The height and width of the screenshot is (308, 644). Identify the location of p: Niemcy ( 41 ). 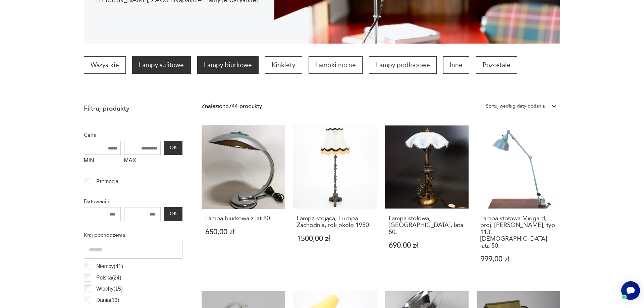
(110, 266).